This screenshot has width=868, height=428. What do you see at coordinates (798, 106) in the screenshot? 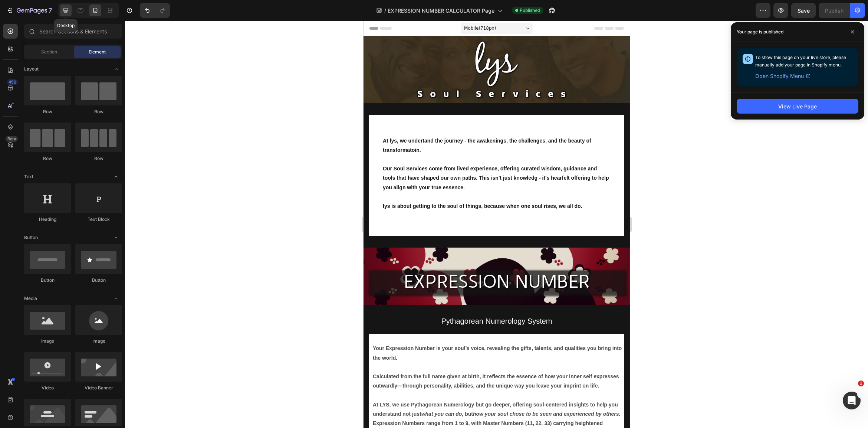
I see `div: View Live Page` at bounding box center [798, 106].